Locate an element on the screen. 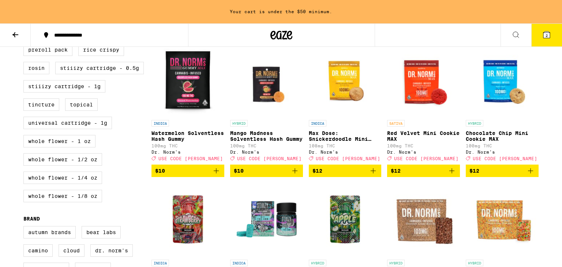 Image resolution: width=562 pixels, height=267 pixels. img: STIIIZY - White Berry 2:1 Gummies is located at coordinates (266, 220).